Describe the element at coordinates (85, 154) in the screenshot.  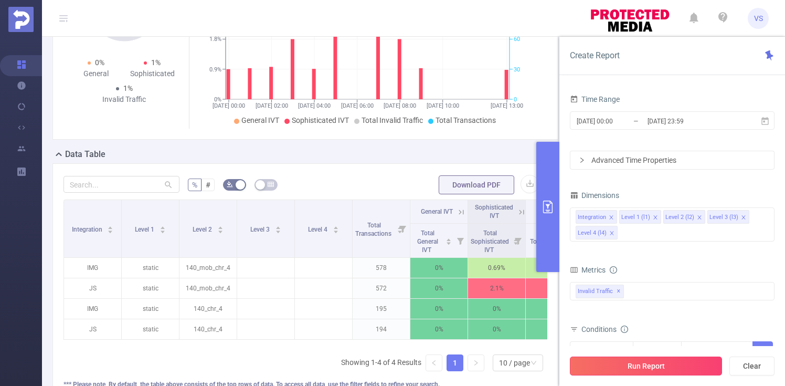
I see `h2: Data Table` at that location.